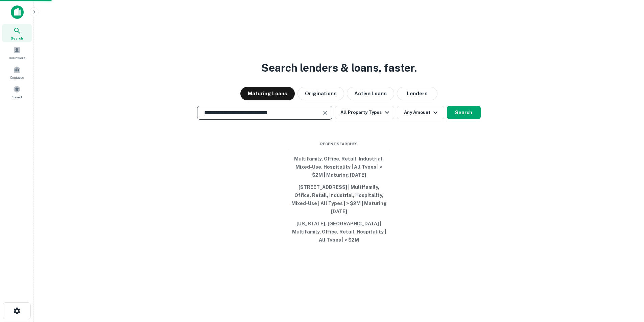 Image resolution: width=644 pixels, height=322 pixels. Describe the element at coordinates (17, 97) in the screenshot. I see `span: Saved` at that location.